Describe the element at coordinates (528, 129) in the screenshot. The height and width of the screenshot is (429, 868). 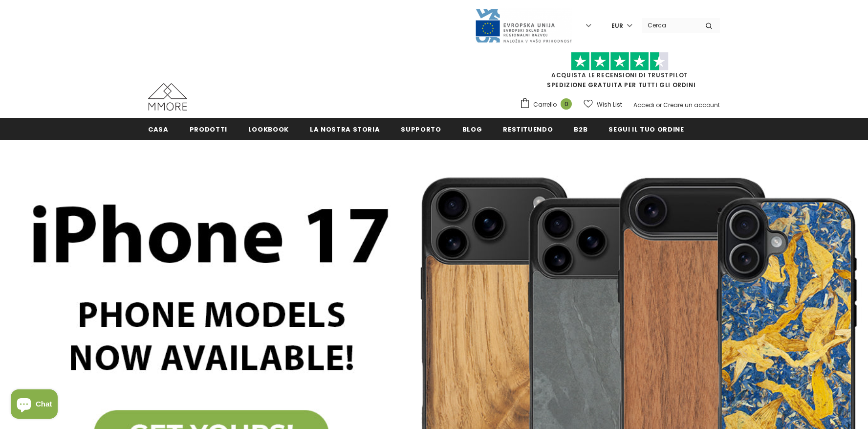
I see `a: Restituendo` at that location.